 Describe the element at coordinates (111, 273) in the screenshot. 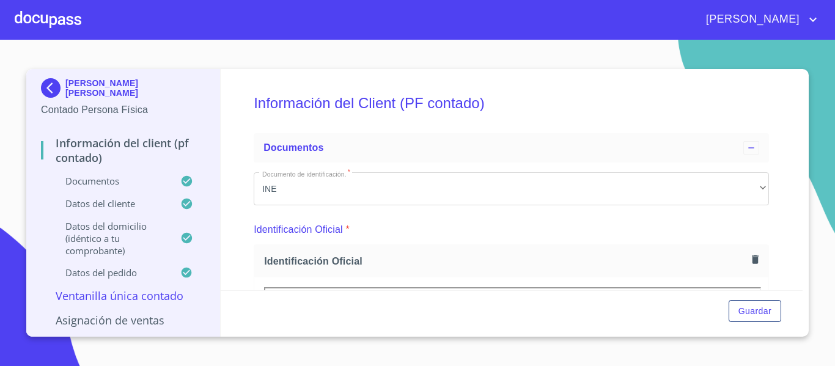

I see `p: Datos del pedido` at that location.